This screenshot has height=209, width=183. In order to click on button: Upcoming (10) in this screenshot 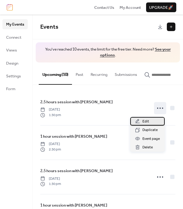, I will do `click(55, 73)`.